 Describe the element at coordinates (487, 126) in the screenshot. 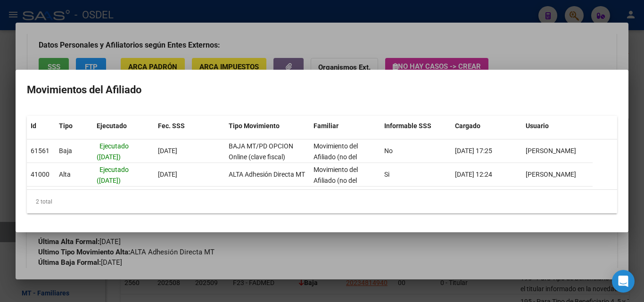

I see `datatable-header-cell: Cargado` at that location.